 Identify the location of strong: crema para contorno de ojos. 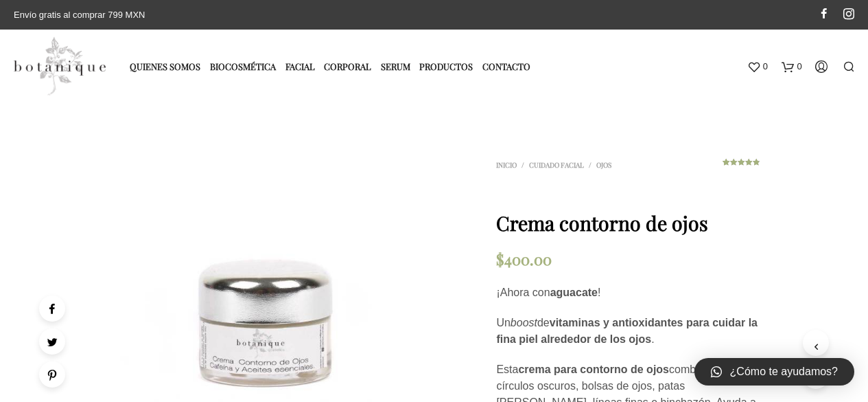
(593, 369).